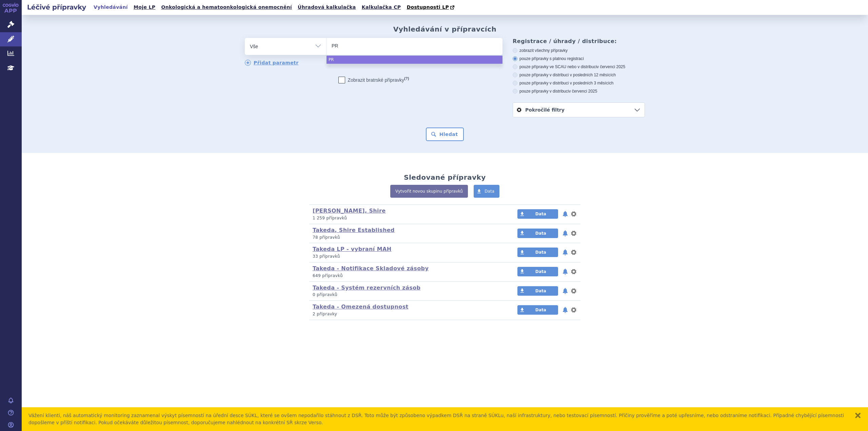 The image size is (868, 431). I want to click on a: Onkologická a hematoonkologická onemocnění, so click(227, 7).